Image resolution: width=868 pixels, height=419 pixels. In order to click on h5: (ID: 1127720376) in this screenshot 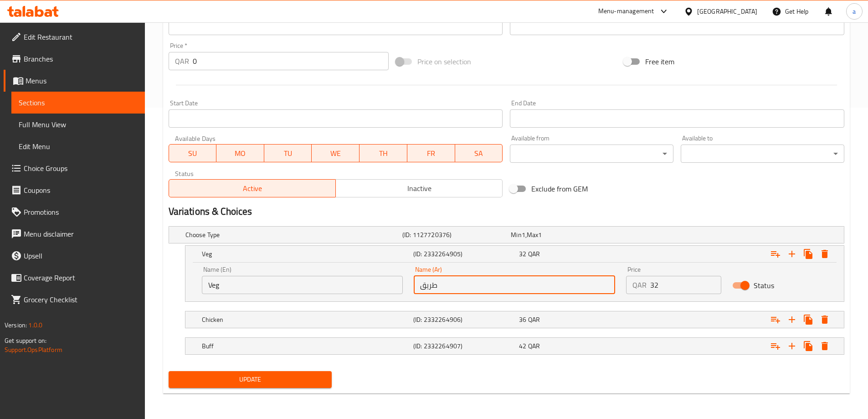, I will do `click(455, 235)`.